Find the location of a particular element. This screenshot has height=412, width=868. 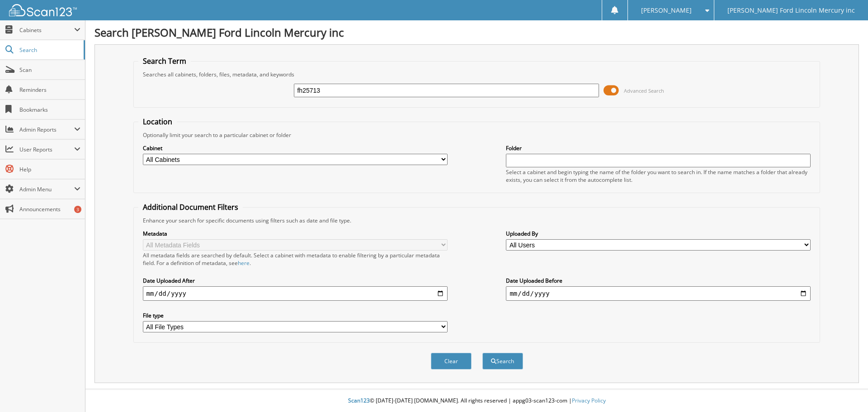

label: Date Uploaded After is located at coordinates (295, 281).